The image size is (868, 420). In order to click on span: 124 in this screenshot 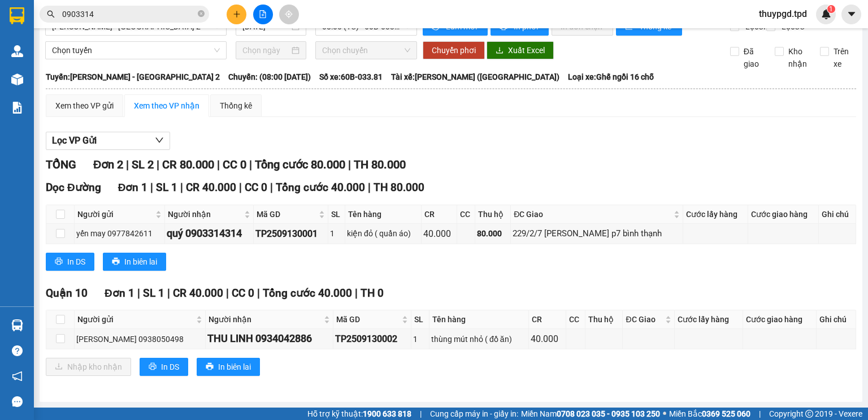, I will do `click(119, 76)`.